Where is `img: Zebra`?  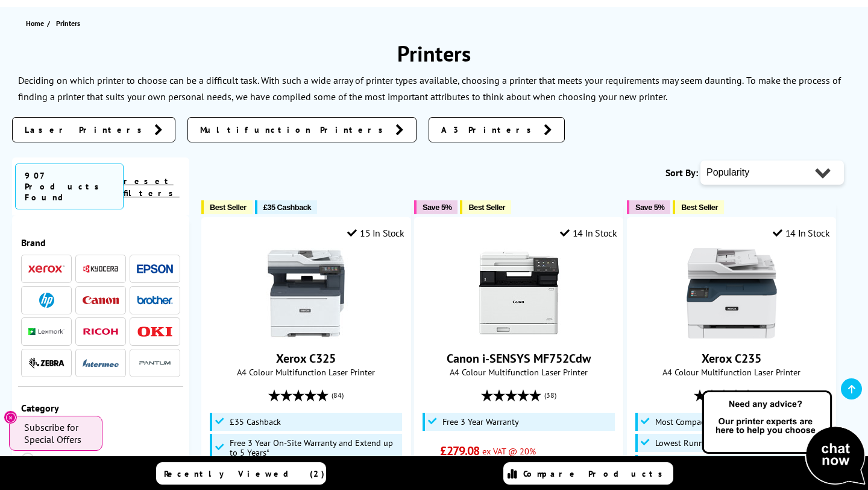
img: Zebra is located at coordinates (46, 363).